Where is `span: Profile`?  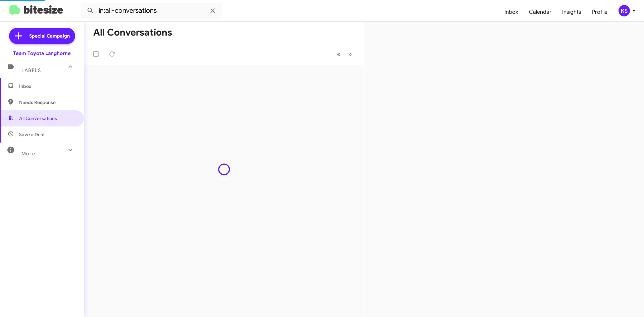 span: Profile is located at coordinates (600, 12).